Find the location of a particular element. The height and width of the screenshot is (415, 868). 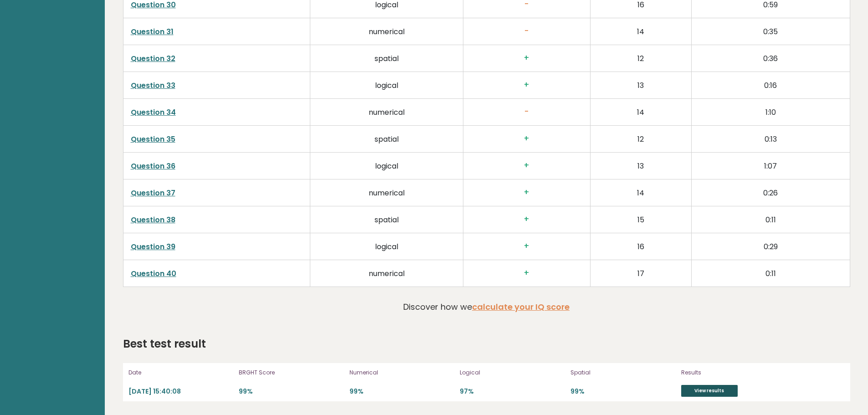

a: Question 40 is located at coordinates (153, 273).